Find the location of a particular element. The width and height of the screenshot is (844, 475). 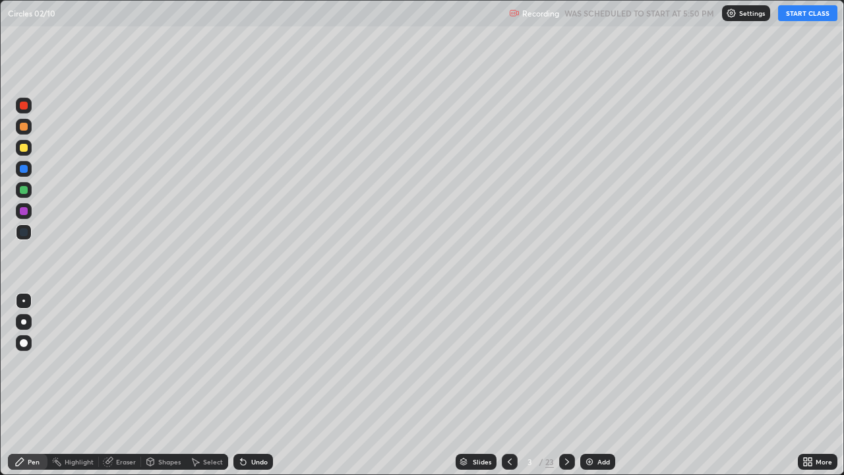

div: Shapes is located at coordinates (170, 462).